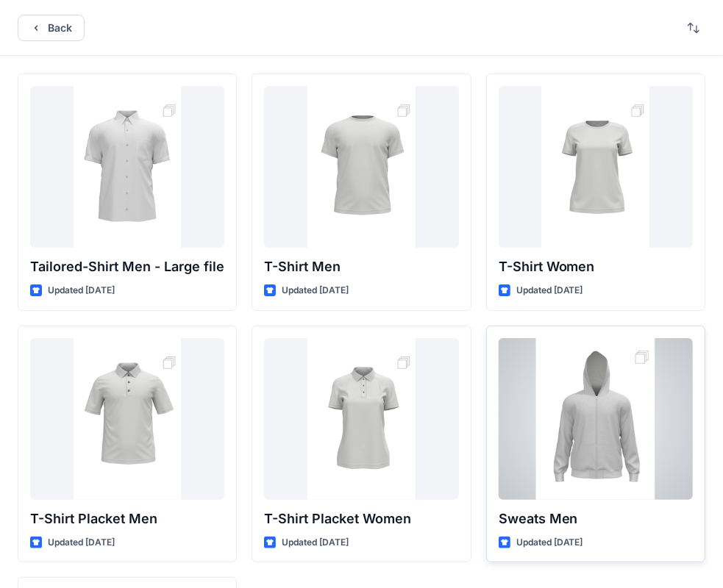 This screenshot has width=723, height=588. Describe the element at coordinates (361, 419) in the screenshot. I see `a: T-Shirt Placket Women` at that location.